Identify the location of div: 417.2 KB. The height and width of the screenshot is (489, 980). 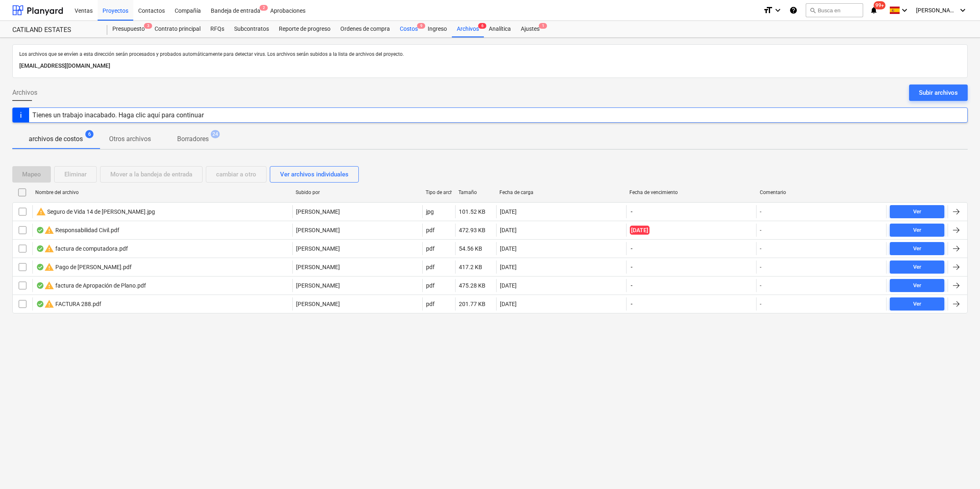
(470, 267).